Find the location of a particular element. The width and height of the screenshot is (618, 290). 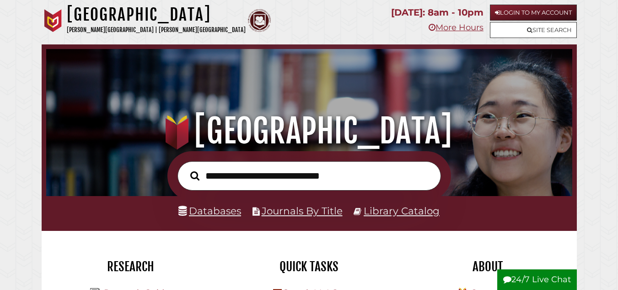

h2: Quick Tasks is located at coordinates (309, 266).